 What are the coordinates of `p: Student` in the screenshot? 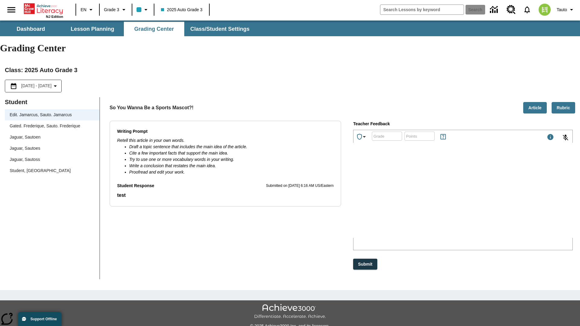 It's located at (52, 102).